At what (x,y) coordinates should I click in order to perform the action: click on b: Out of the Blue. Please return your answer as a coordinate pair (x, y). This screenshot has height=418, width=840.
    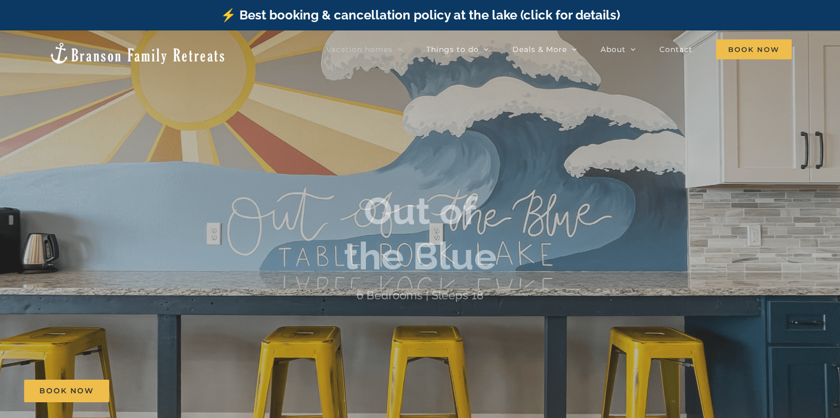
    Looking at the image, I should click on (420, 233).